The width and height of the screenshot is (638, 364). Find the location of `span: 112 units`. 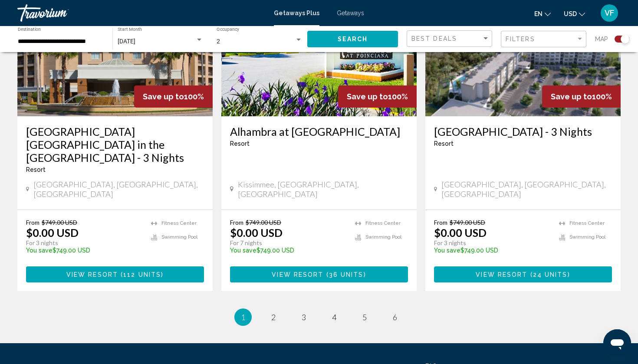

span: 112 units is located at coordinates (142, 275).